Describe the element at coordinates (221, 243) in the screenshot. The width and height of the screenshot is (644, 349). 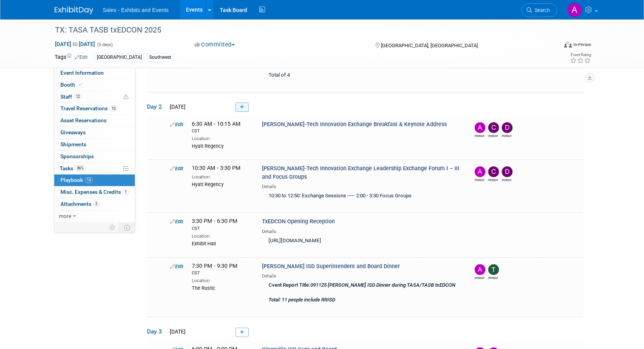
I see `div: Exhibit Hall` at that location.